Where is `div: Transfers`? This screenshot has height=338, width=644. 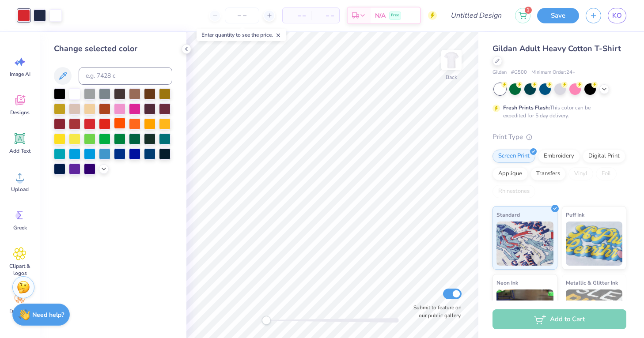
div: Transfers is located at coordinates (548, 174).